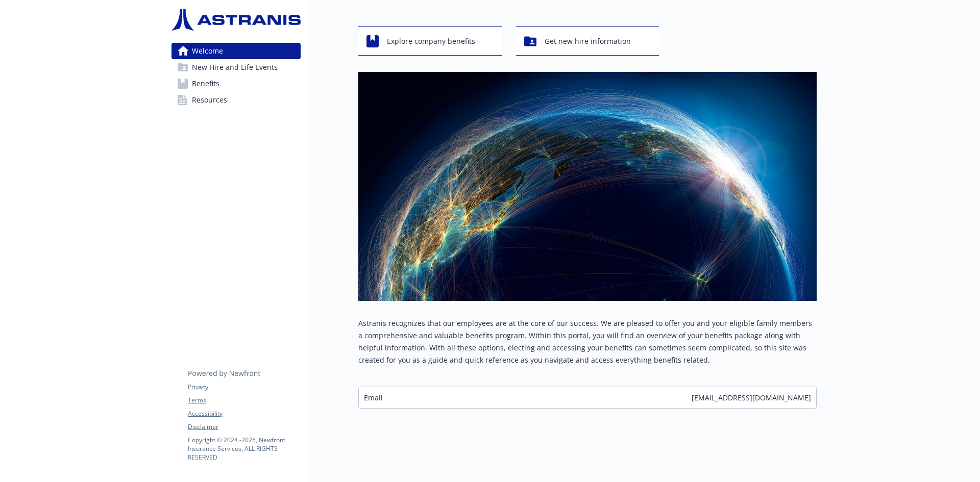 This screenshot has width=980, height=482. I want to click on button: Get new hire information, so click(587, 41).